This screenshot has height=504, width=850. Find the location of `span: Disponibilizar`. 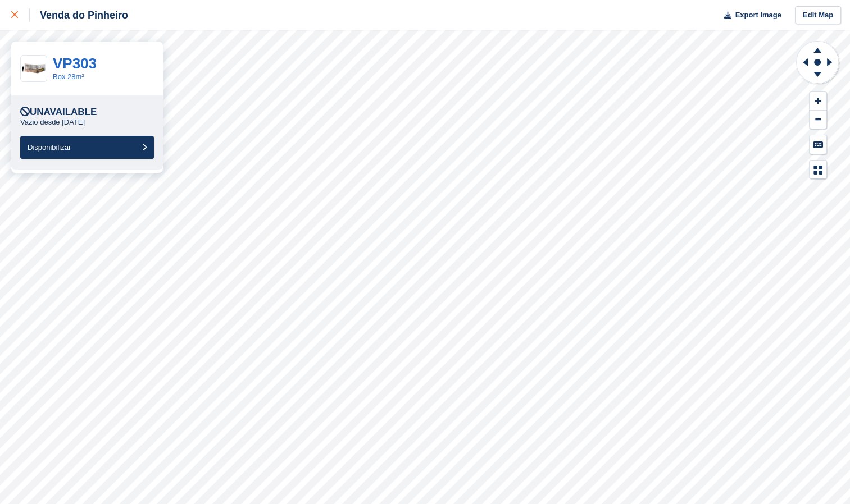

span: Disponibilizar is located at coordinates (49, 147).